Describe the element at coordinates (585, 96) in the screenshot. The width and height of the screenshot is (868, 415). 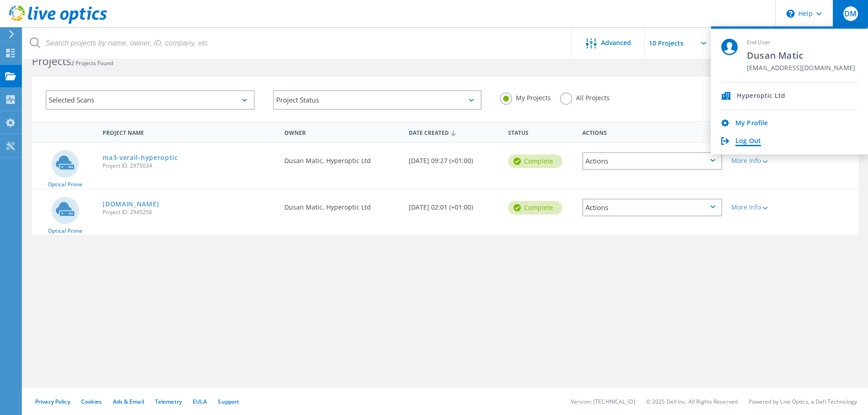
I see `label: All Projects` at that location.